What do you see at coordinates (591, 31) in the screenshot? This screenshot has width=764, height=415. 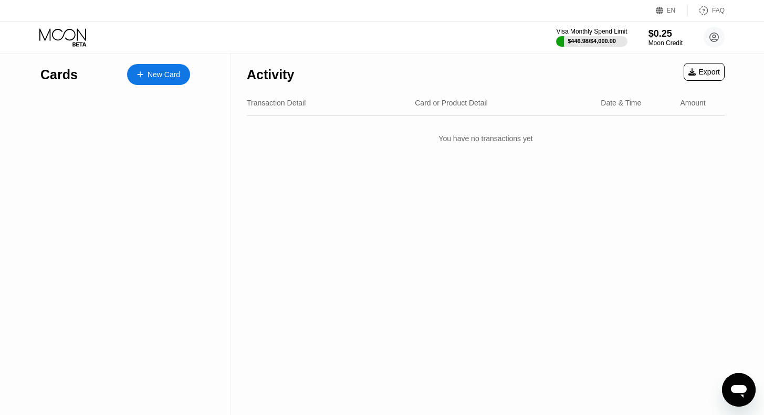 I see `div: Visa Monthly Spend Limit` at bounding box center [591, 31].